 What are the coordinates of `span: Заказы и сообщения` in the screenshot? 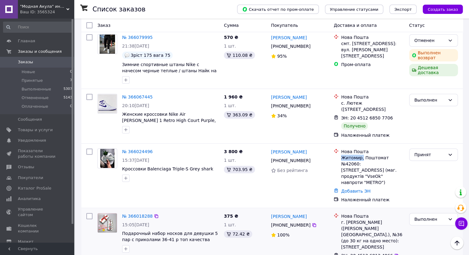 It's located at (40, 51).